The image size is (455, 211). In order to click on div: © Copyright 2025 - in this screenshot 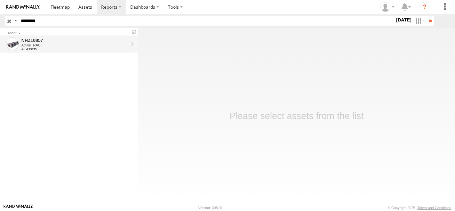, I will do `click(420, 208)`.